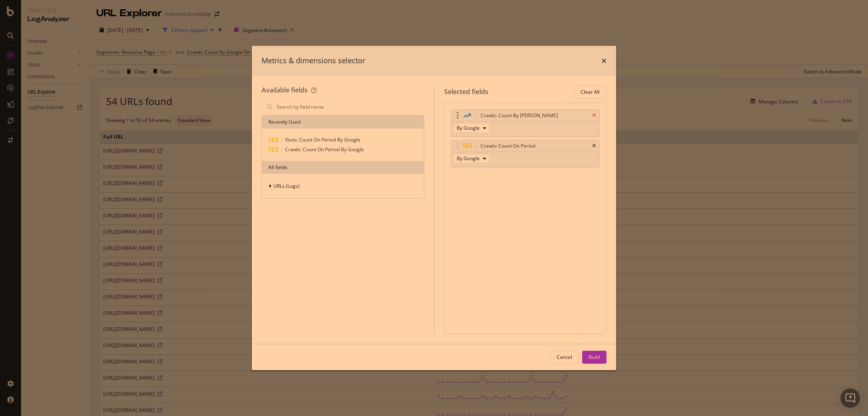 This screenshot has height=416, width=868. I want to click on div: Open Intercom Messenger, so click(850, 398).